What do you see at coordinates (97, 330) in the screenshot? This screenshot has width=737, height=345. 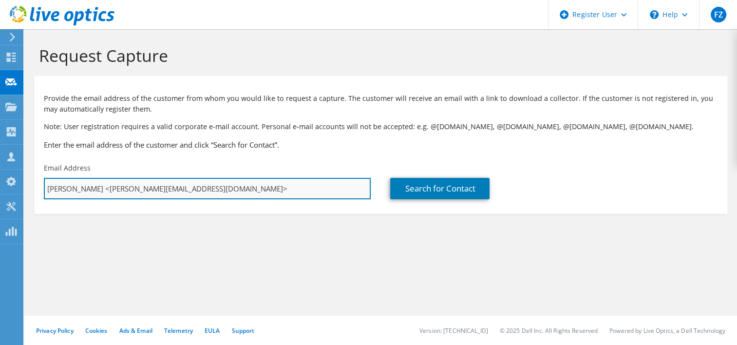 I see `a: Cookies` at bounding box center [97, 330].